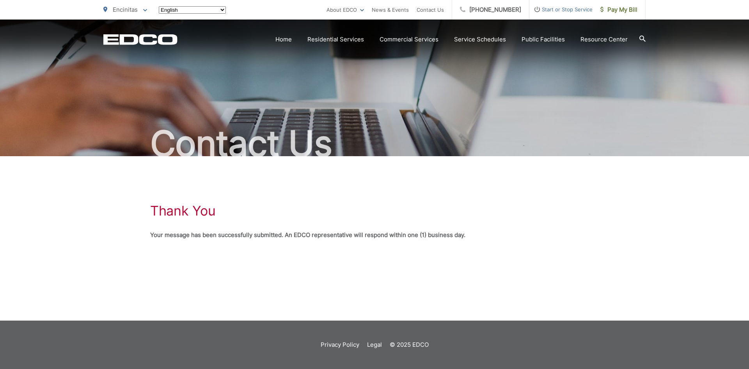 This screenshot has width=749, height=369. What do you see at coordinates (604, 39) in the screenshot?
I see `a: Resource Center` at bounding box center [604, 39].